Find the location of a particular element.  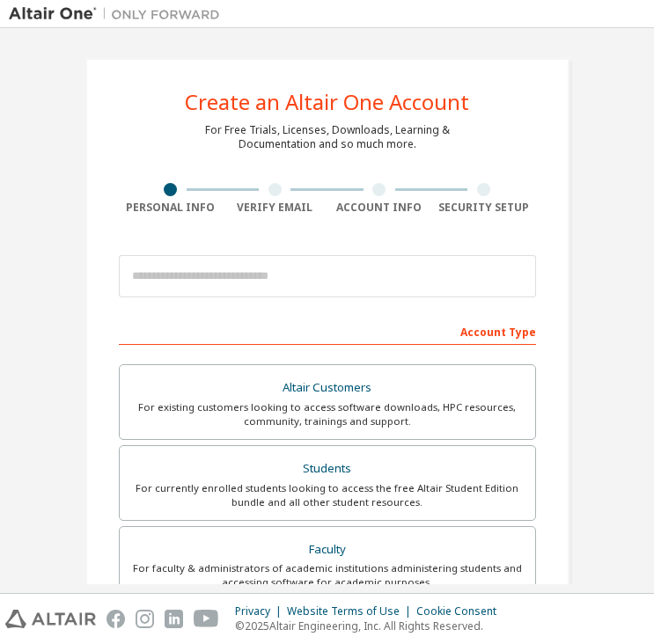

img: instagram.svg is located at coordinates (144, 619).